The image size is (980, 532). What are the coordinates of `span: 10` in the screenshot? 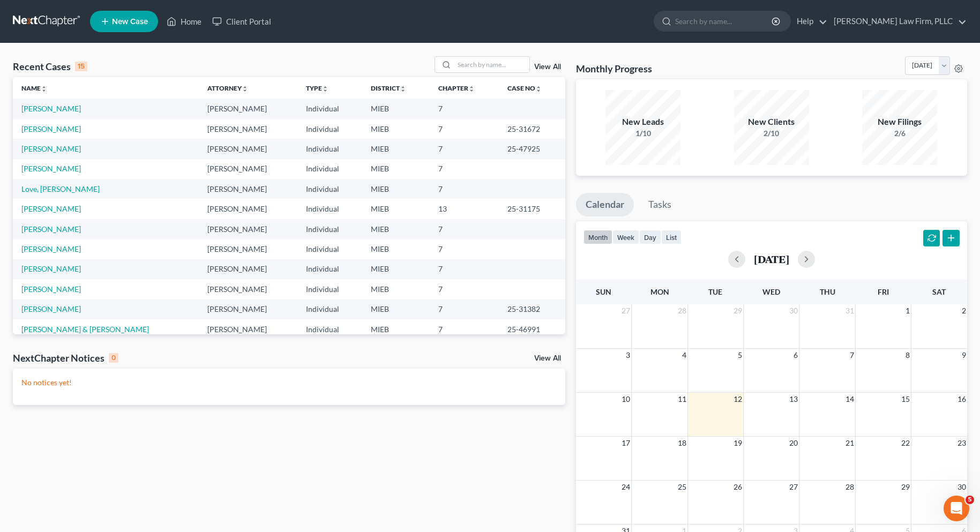 It's located at (626, 399).